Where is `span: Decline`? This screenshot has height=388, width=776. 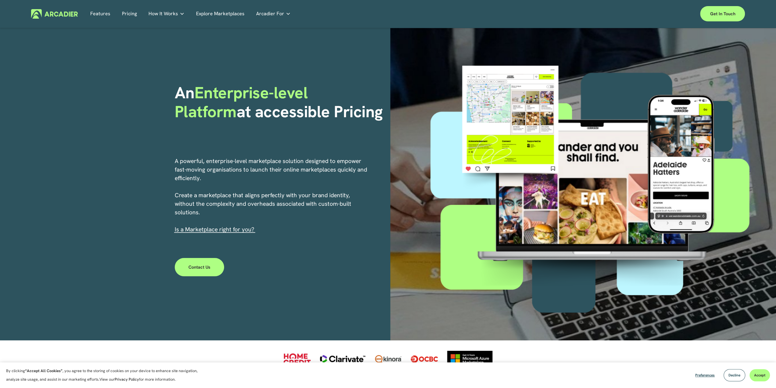 span: Decline is located at coordinates (734, 375).